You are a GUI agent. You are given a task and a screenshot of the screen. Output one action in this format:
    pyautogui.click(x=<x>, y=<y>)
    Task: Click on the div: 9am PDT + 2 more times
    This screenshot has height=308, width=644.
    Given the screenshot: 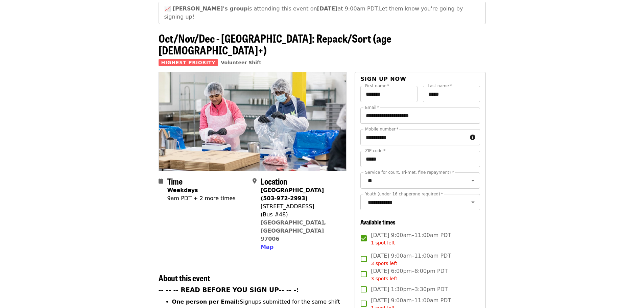 What is the action you would take?
    pyautogui.click(x=202, y=199)
    